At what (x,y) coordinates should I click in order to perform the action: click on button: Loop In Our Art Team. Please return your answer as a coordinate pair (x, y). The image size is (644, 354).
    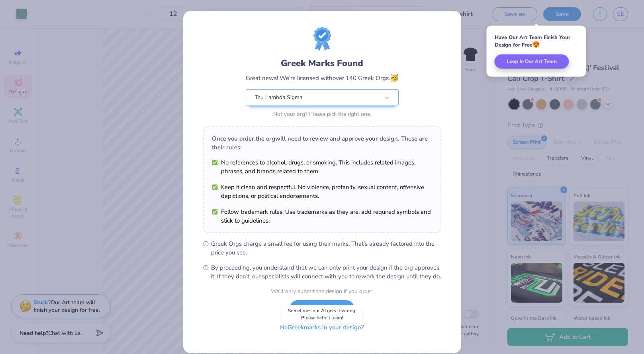
    Looking at the image, I should click on (532, 62).